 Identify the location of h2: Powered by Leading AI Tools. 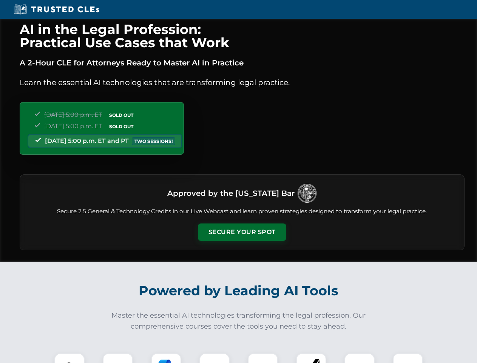
(239, 291).